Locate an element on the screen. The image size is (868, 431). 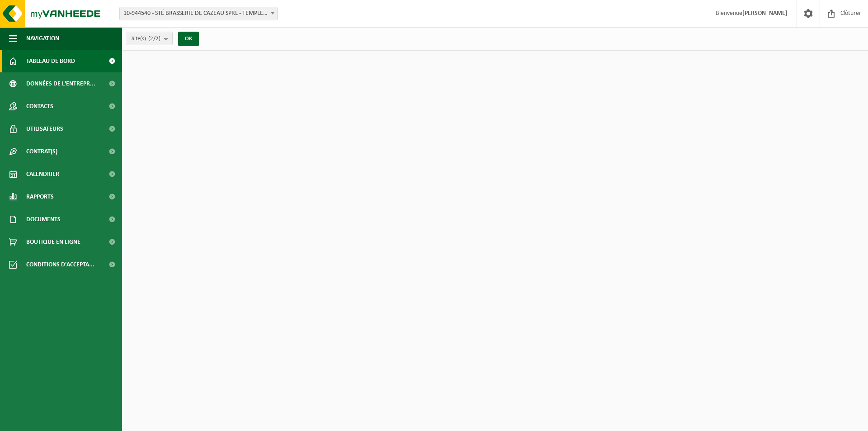
span: Tableau de bord is located at coordinates (51, 61).